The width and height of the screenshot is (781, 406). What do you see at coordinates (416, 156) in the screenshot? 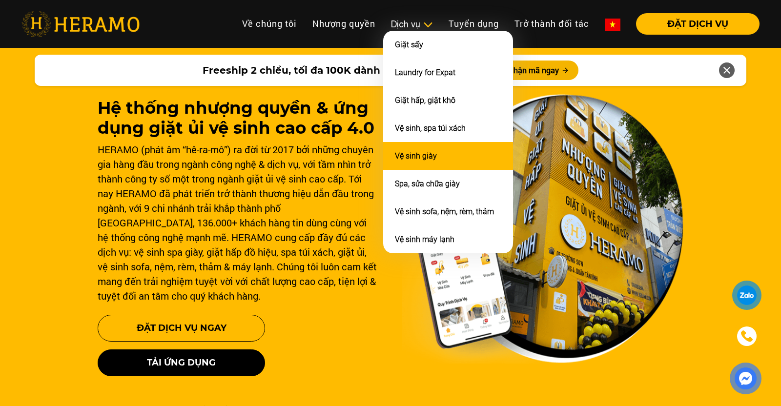
I see `a: Vệ sinh giày` at bounding box center [416, 156].